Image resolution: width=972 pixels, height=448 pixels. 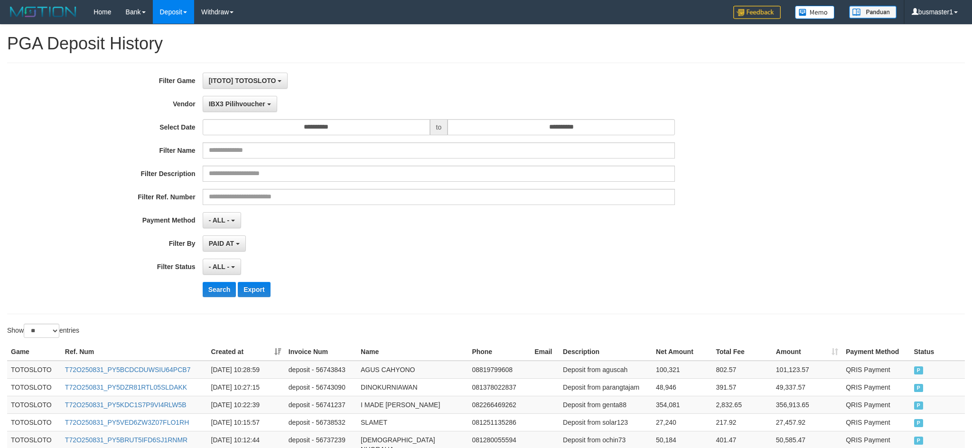 I want to click on td: deposit - 56743843, so click(x=321, y=370).